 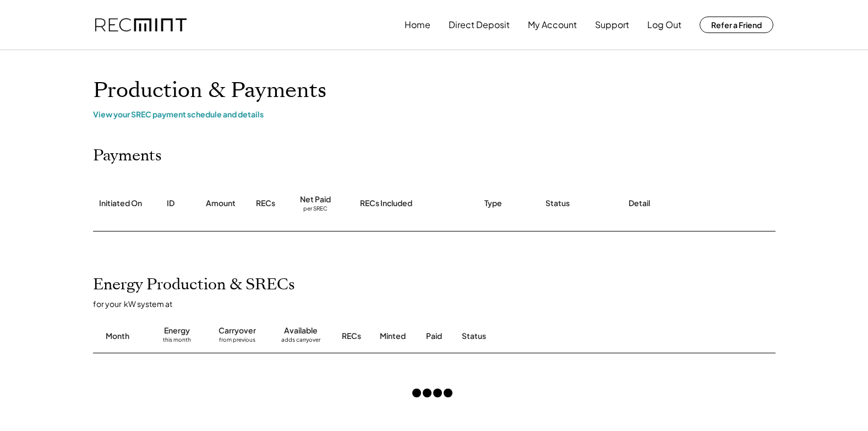 I want to click on div: Type, so click(x=493, y=203).